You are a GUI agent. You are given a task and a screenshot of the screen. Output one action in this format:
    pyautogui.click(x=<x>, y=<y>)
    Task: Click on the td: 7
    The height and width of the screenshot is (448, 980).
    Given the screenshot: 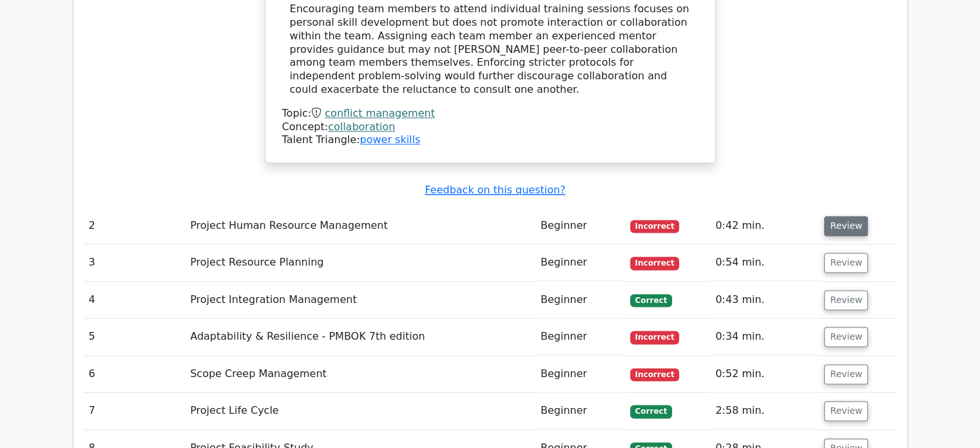 What is the action you would take?
    pyautogui.click(x=135, y=411)
    